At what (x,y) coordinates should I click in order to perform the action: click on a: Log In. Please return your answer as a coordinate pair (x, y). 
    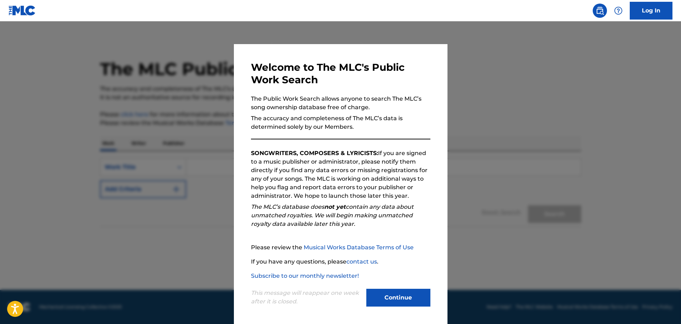
    Looking at the image, I should click on (651, 11).